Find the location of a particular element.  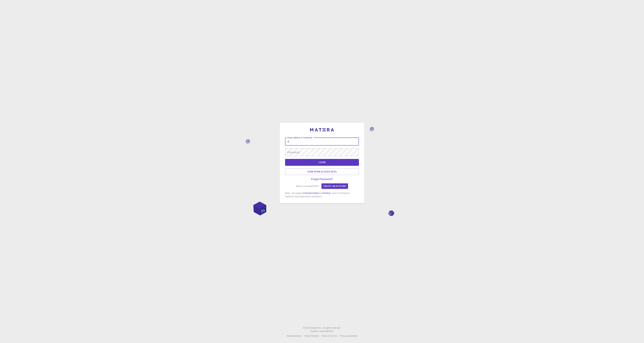

a: Documentation is located at coordinates (294, 336).